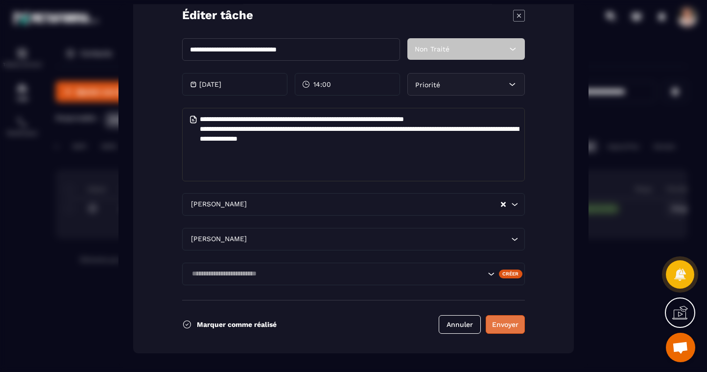 Image resolution: width=707 pixels, height=372 pixels. What do you see at coordinates (460, 324) in the screenshot?
I see `button: Annuler` at bounding box center [460, 324].